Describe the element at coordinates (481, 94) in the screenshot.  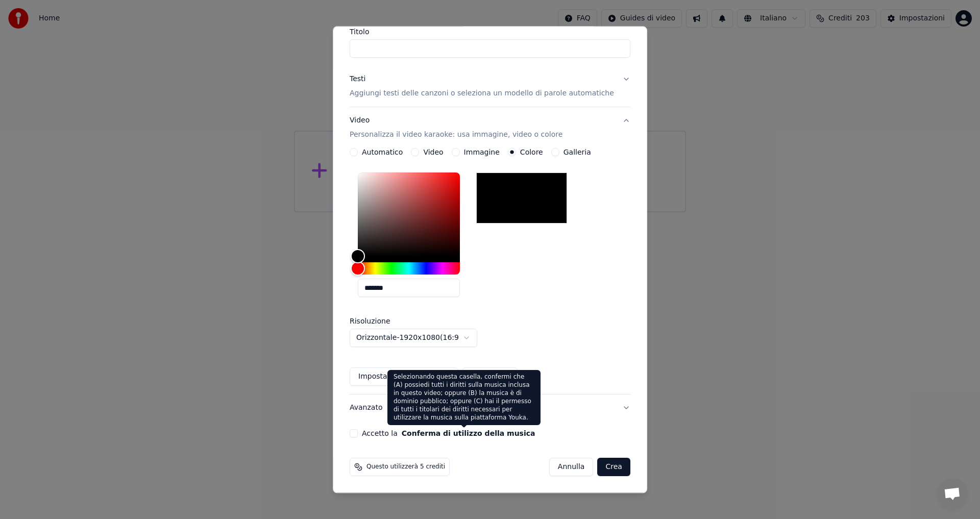
I see `p: Aggiungi testi delle canzoni o seleziona un modello di parole automatiche` at that location.